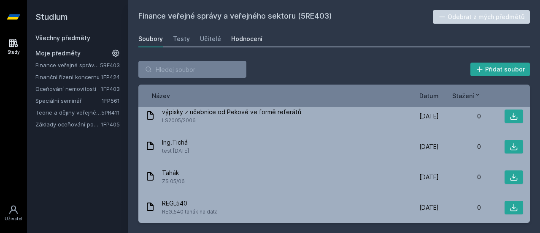 The width and height of the screenshot is (540, 233). Describe the element at coordinates (68, 112) in the screenshot. I see `a: Teorie a dějiny veřejné správy` at that location.